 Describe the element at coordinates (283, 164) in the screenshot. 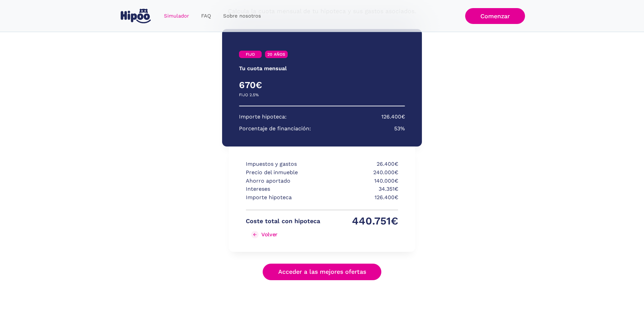

I see `p: Impuestos y gastos` at that location.